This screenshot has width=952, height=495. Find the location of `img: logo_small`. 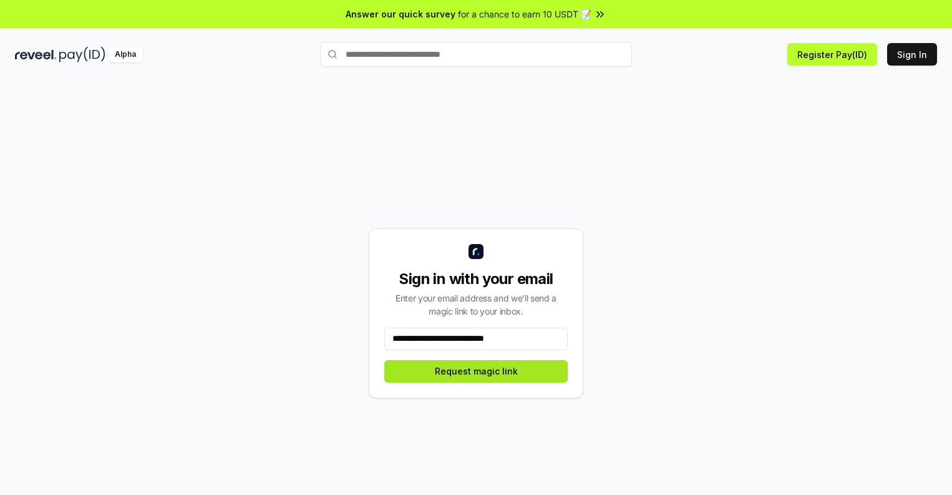

img: logo_small is located at coordinates (476, 251).